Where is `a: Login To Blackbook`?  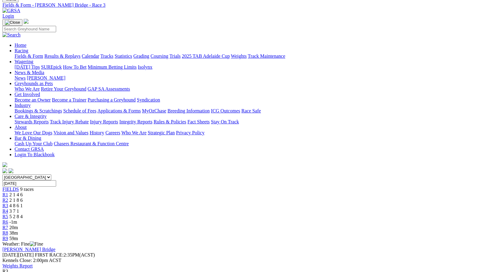
a: Login To Blackbook is located at coordinates (35, 154).